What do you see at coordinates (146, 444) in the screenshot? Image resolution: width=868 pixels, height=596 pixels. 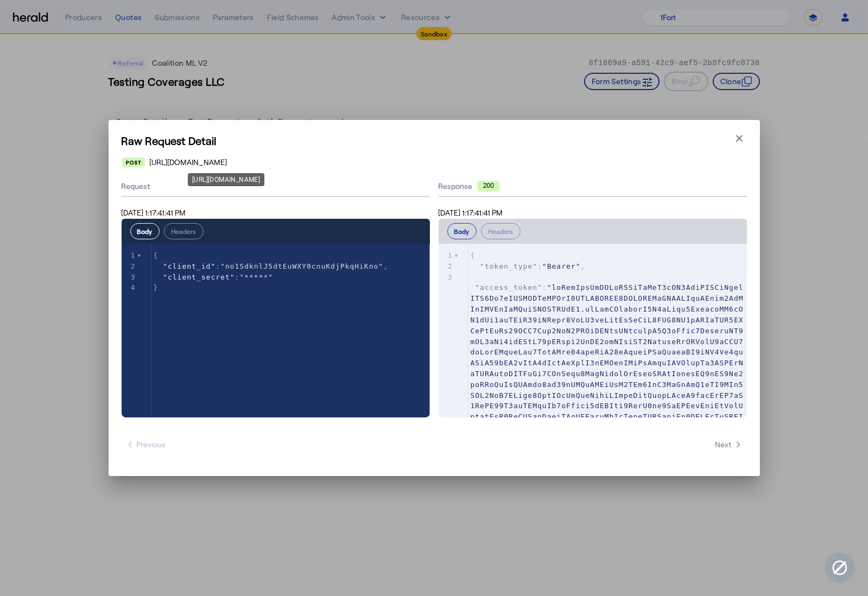 I see `span: Previous` at bounding box center [146, 444].